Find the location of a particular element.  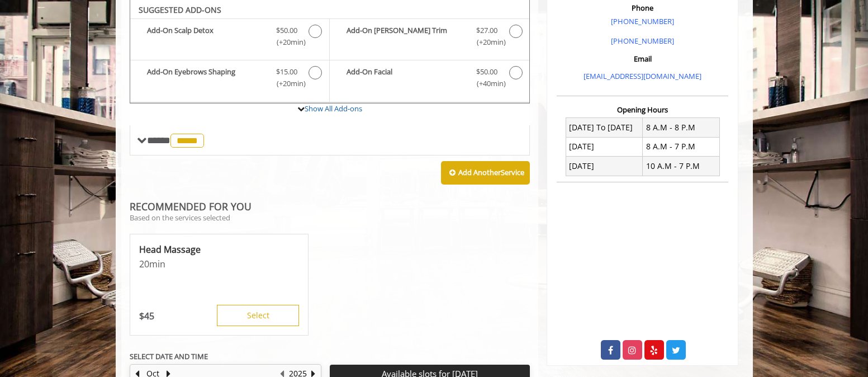

a: Show All Add-ons is located at coordinates (333, 109).